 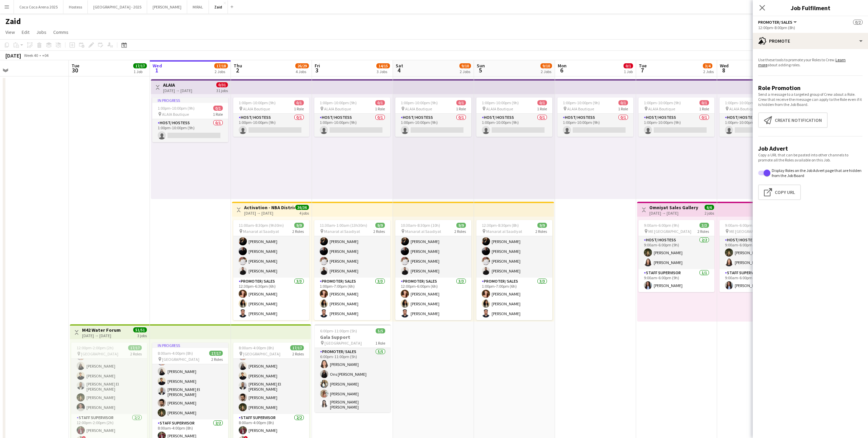 What do you see at coordinates (216, 354) in the screenshot?
I see `span: 17/17` at bounding box center [216, 354].